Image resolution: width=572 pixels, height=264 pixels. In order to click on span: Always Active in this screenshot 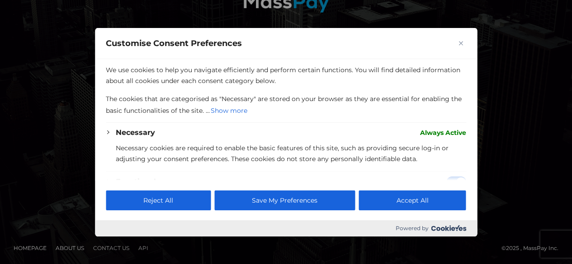, I will do `click(443, 132)`.